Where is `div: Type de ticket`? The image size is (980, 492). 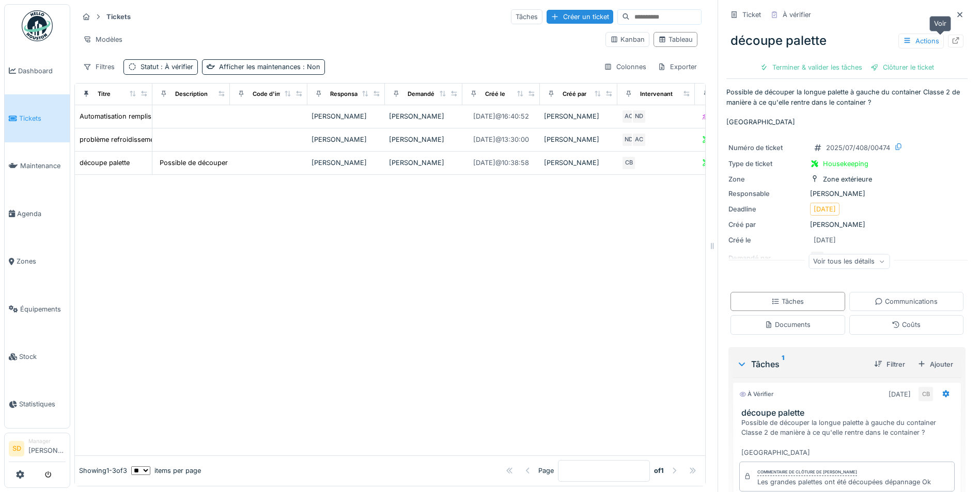
div: Type de ticket is located at coordinates (767, 164).